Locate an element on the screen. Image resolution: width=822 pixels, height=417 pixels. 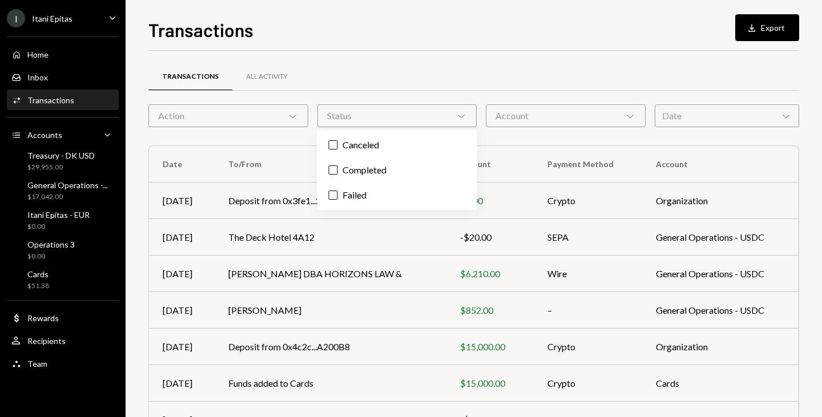
a: Rewards is located at coordinates (63, 318).